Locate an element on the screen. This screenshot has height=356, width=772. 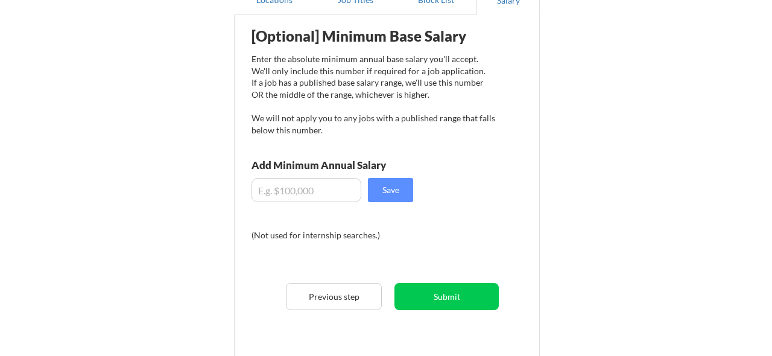
button: Submit is located at coordinates (446, 296).